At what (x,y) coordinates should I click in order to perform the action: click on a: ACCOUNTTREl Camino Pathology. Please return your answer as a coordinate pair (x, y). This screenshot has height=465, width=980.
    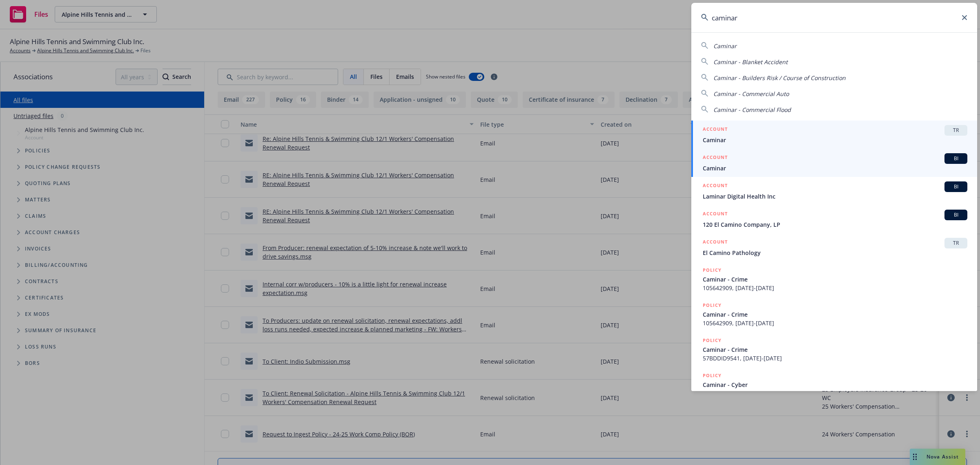
    Looking at the image, I should click on (835, 247).